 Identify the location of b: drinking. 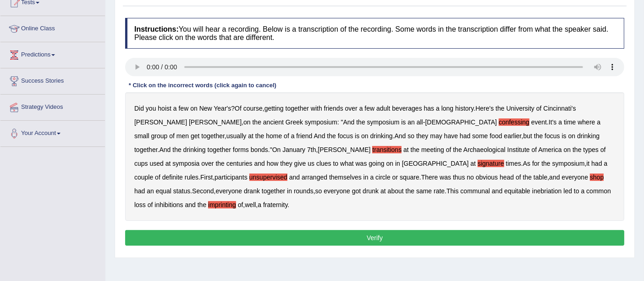
(588, 136).